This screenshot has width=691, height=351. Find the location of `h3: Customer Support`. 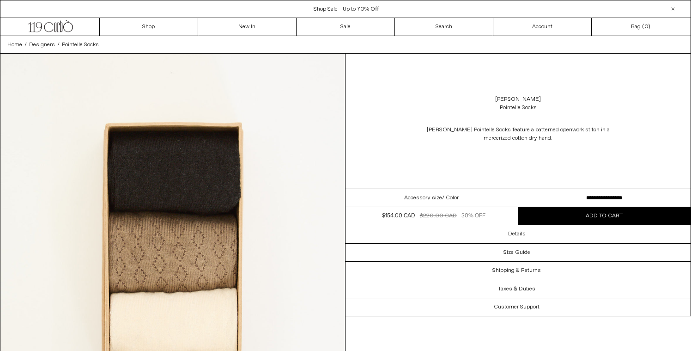

h3: Customer Support is located at coordinates (517, 307).